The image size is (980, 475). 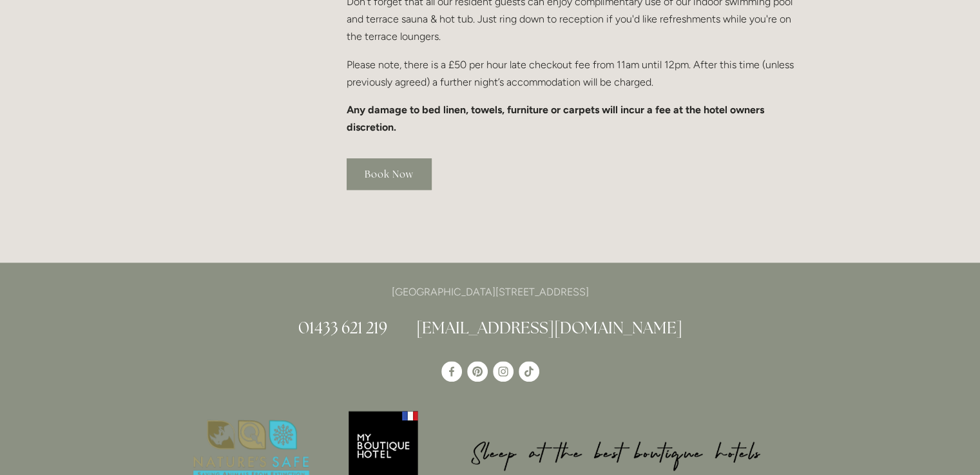 What do you see at coordinates (477, 372) in the screenshot?
I see `a: Pinterest` at bounding box center [477, 372].